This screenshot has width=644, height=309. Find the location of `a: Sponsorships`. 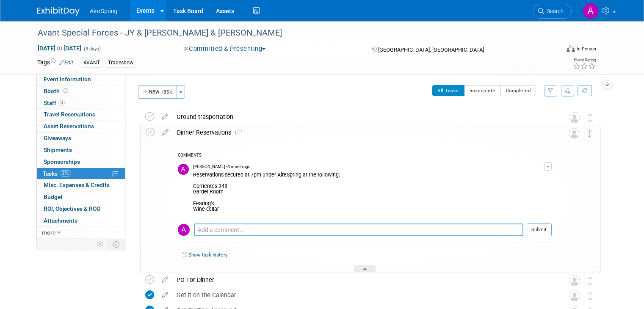

a: Sponsorships is located at coordinates (81, 162).